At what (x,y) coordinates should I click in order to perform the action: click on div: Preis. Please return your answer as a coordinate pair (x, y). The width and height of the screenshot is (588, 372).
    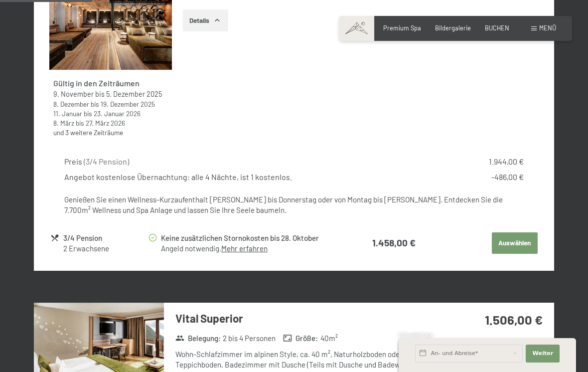
    Looking at the image, I should click on (97, 162).